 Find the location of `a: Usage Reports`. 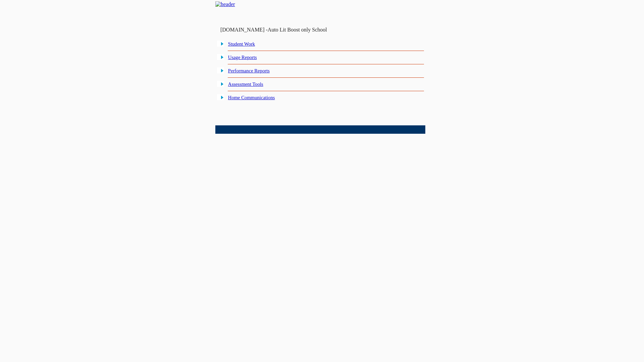

a: Usage Reports is located at coordinates (242, 58).